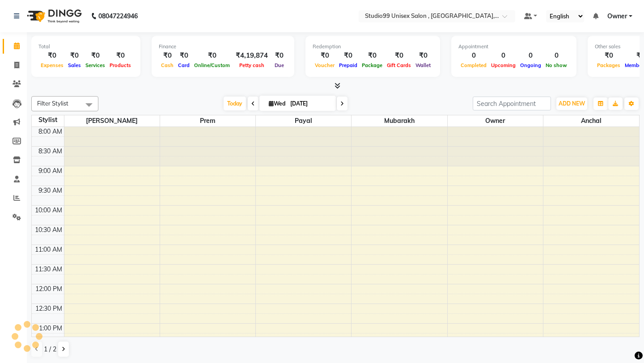 Image resolution: width=644 pixels, height=363 pixels. I want to click on b: 08047224946, so click(118, 16).